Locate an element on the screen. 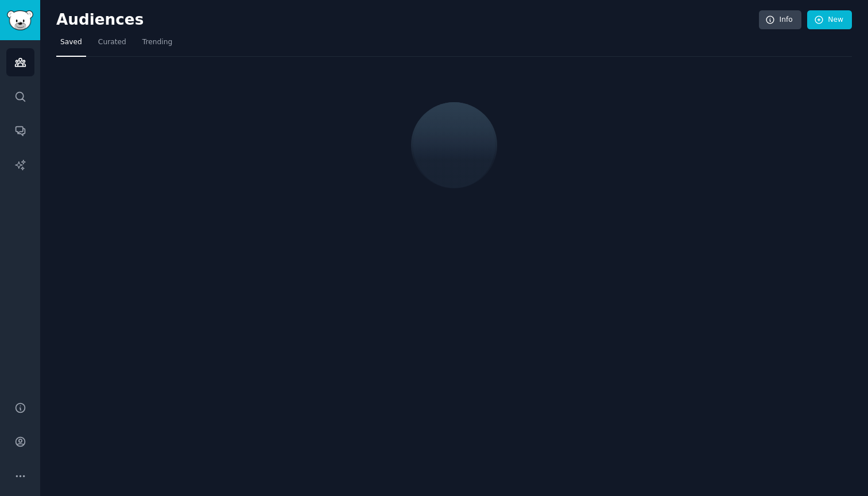 This screenshot has height=496, width=868. a: Trending is located at coordinates (158, 45).